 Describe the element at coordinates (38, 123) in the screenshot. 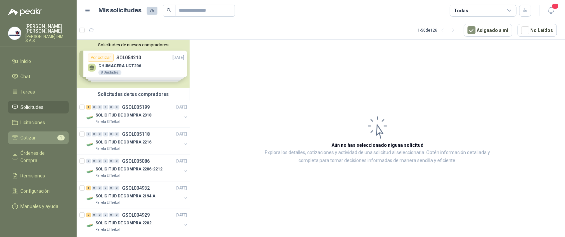

I see `a: Licitaciones` at that location.